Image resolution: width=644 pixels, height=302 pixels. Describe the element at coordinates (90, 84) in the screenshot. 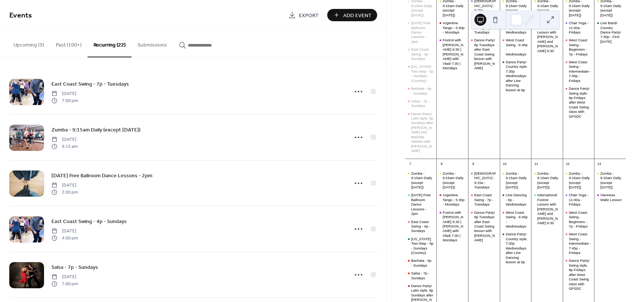

I see `span: East Coast Swing - 7p - Tuesdays` at that location.